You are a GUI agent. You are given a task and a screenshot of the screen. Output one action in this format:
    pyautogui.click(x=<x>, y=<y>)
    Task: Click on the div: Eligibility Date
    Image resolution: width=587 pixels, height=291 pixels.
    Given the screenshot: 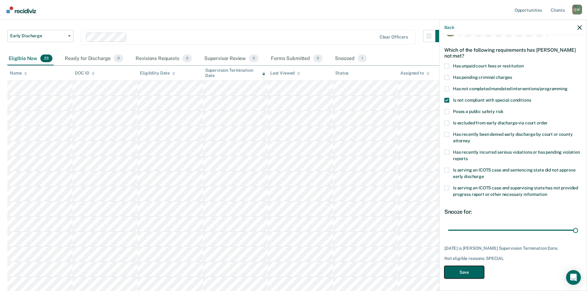 What is the action you would take?
    pyautogui.click(x=157, y=73)
    